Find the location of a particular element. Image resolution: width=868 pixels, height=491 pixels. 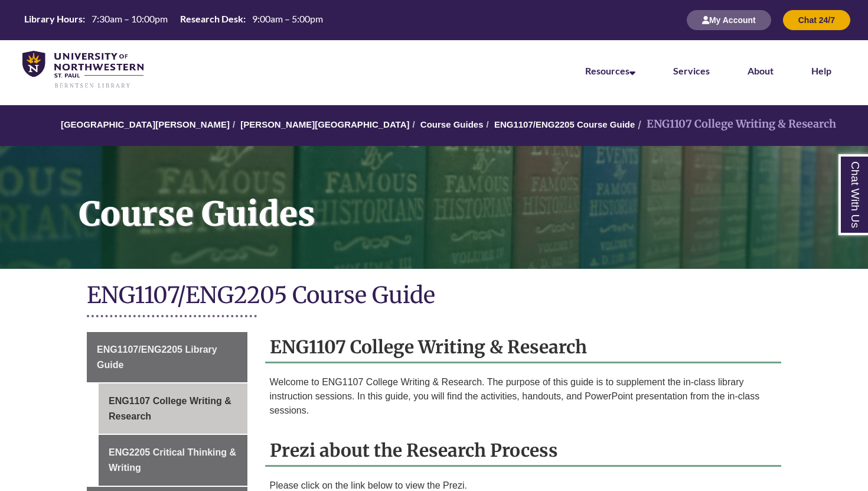

a: Help is located at coordinates (821, 71).